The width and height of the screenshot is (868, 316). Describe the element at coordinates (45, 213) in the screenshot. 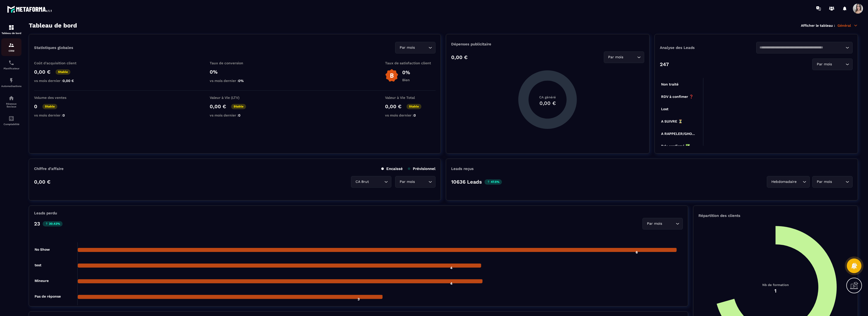

I see `p: Leads perdu` at that location.